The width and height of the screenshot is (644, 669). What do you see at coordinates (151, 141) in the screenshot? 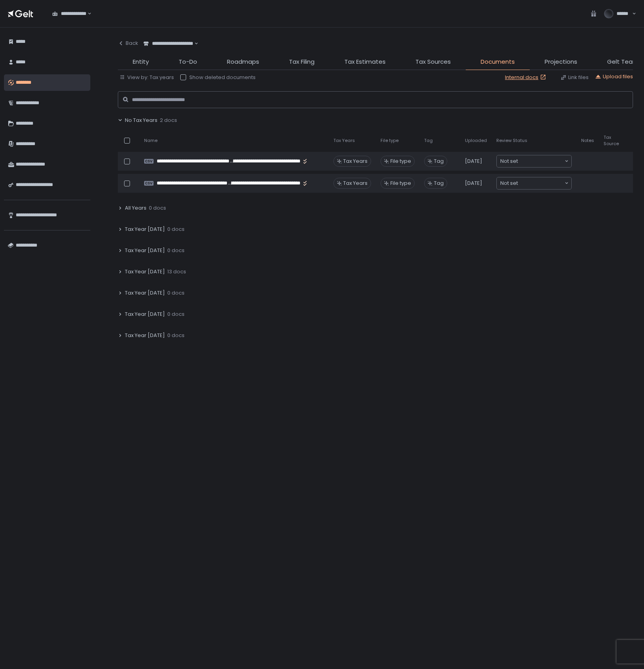
I see `span: Name` at bounding box center [151, 141].